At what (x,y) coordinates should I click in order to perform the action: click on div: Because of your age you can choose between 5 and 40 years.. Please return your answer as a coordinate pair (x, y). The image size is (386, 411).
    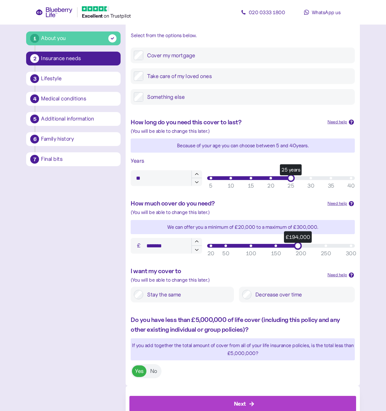
    Looking at the image, I should click on (243, 146).